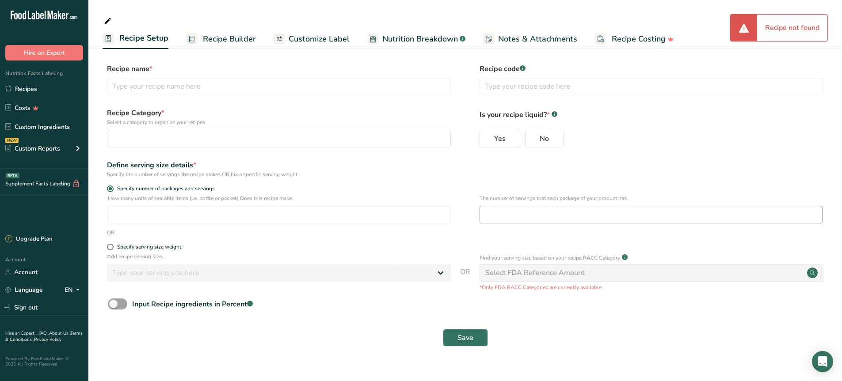  Describe the element at coordinates (416, 39) in the screenshot. I see `a: Nutrition Breakdown` at that location.